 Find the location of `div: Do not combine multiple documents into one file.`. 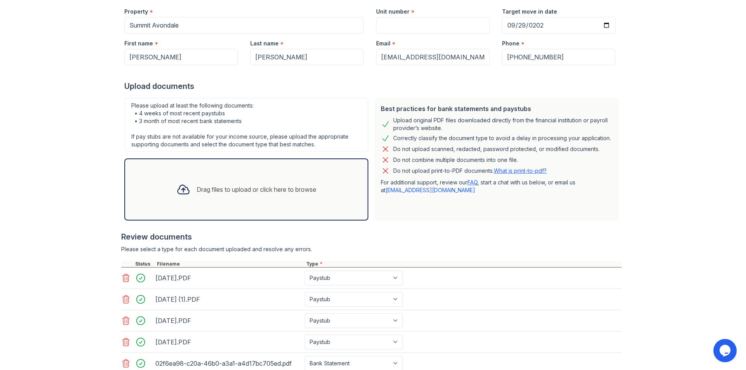

div: Do not combine multiple documents into one file. is located at coordinates (455, 160).